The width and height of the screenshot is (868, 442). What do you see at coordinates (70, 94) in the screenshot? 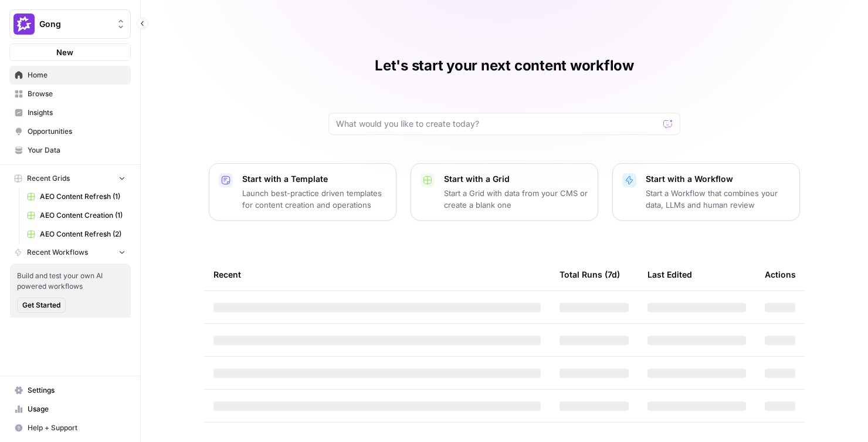
I see `a: Browse` at bounding box center [70, 94].